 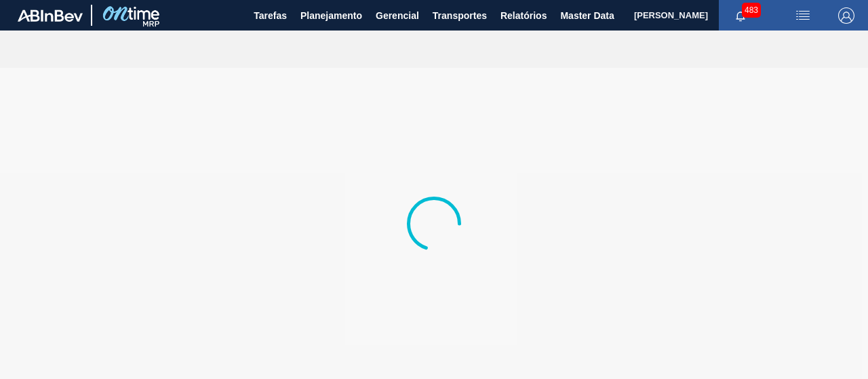 What do you see at coordinates (331, 15) in the screenshot?
I see `span: Planejamento` at bounding box center [331, 15].